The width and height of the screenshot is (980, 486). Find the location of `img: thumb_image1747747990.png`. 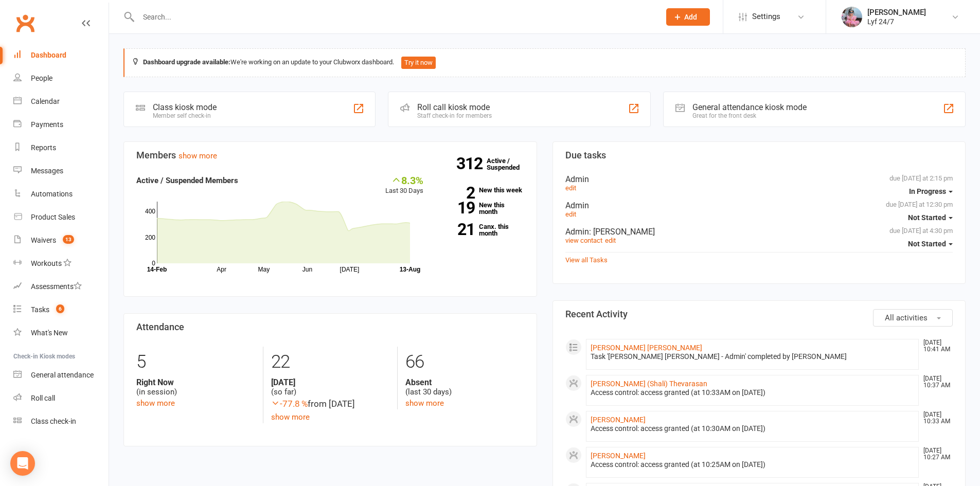

img: thumb_image1747747990.png is located at coordinates (852, 17).